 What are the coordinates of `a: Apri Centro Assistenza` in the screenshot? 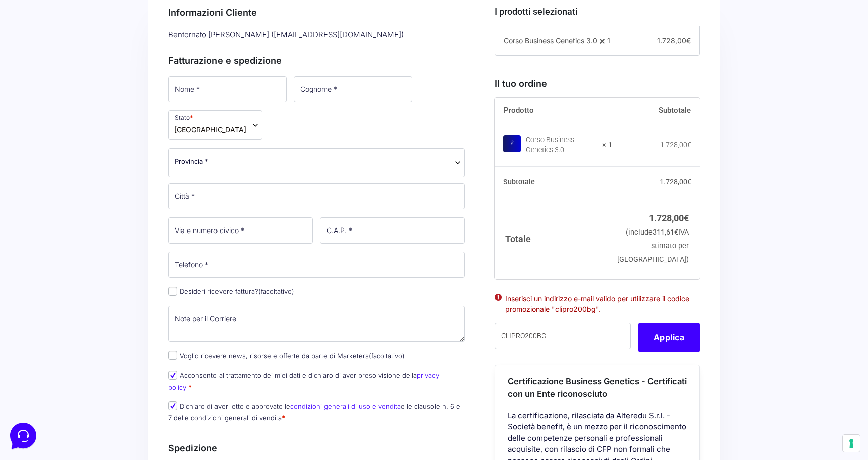 It's located at (146, 128).